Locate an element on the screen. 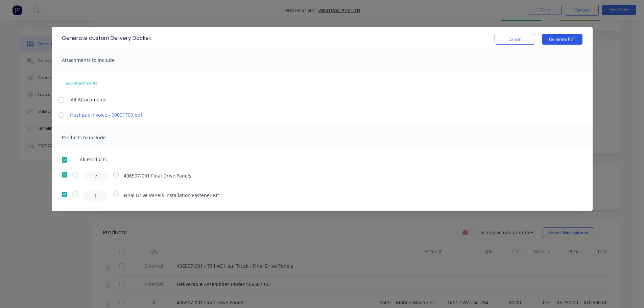 This screenshot has height=308, width=644. span: All Products is located at coordinates (95, 159).